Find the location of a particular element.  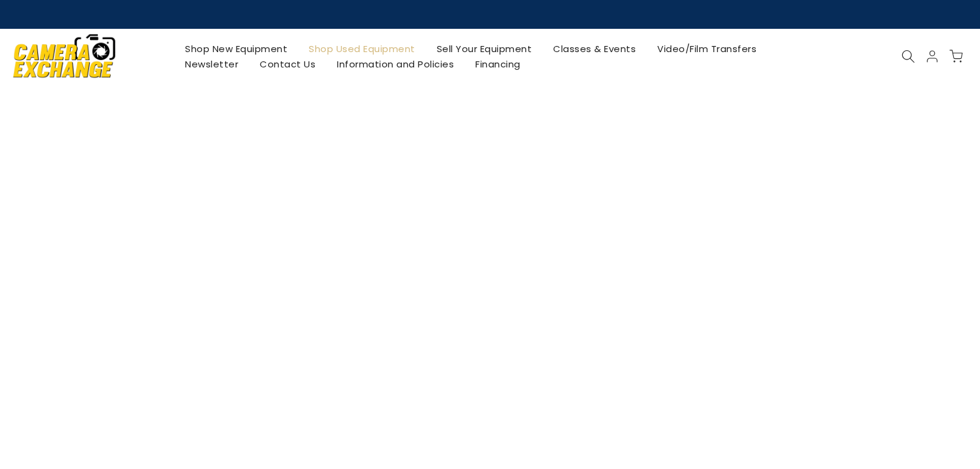

a: Contact Us is located at coordinates (288, 64).